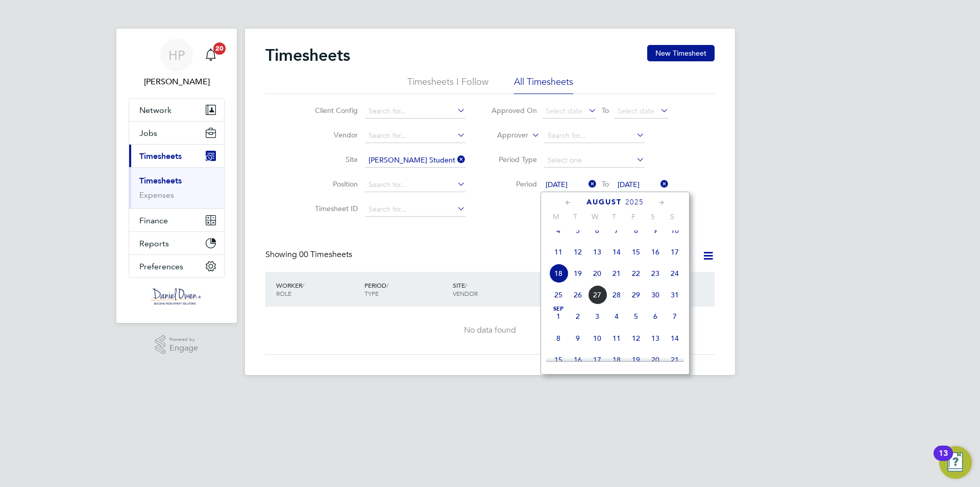 This screenshot has height=487, width=980. Describe the element at coordinates (210, 55) in the screenshot. I see `a: 20` at that location.